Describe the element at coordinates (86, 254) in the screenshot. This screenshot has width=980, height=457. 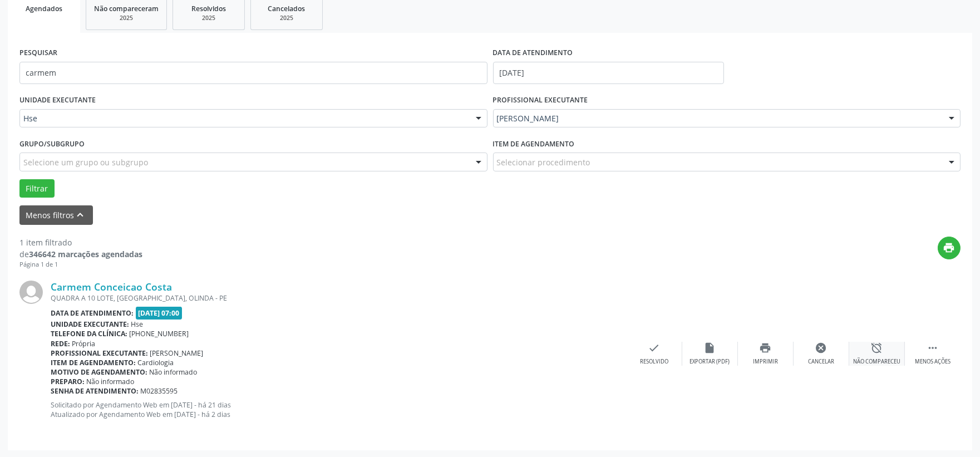
I see `strong: 346642 marcações agendadas` at that location.